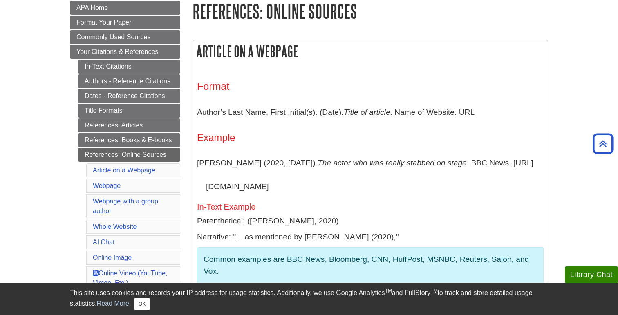  I want to click on a: Your Citations & References, so click(125, 52).